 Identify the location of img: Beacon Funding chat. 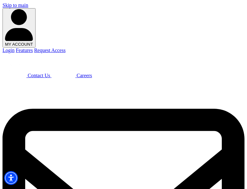
(14, 65).